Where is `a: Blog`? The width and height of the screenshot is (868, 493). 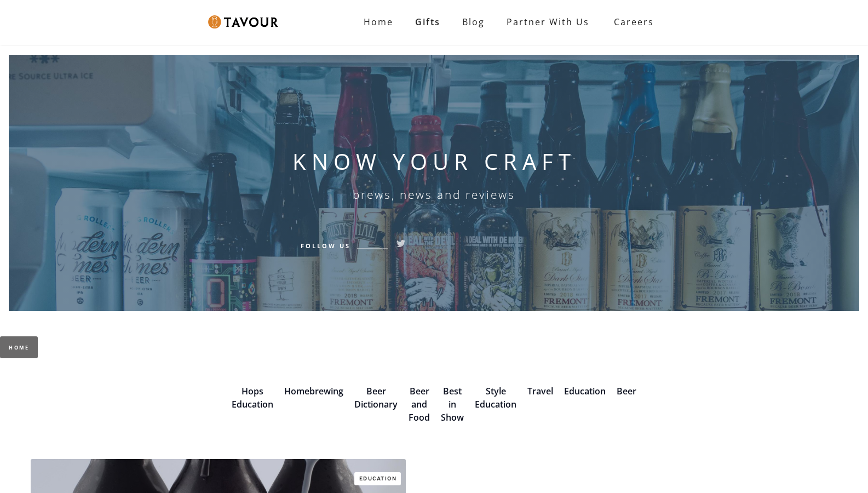 a: Blog is located at coordinates (473, 22).